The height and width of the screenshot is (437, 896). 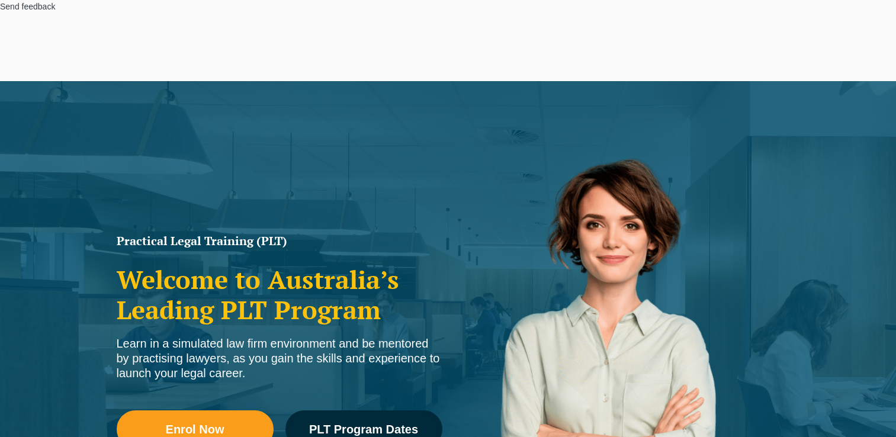 What do you see at coordinates (280, 241) in the screenshot?
I see `h1: Practical Legal Training (PLT)` at bounding box center [280, 241].